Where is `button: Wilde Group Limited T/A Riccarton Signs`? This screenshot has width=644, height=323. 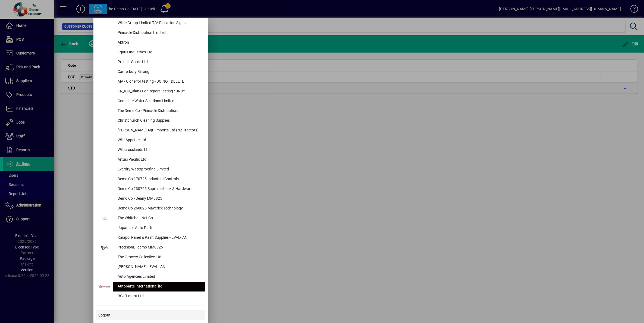 button: Wilde Group Limited T/A Riccarton Signs is located at coordinates (150, 23).